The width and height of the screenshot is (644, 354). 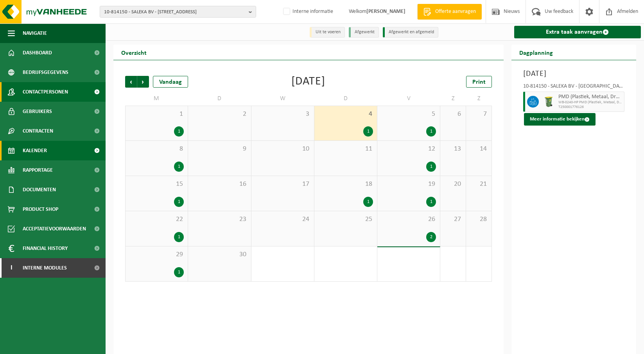 I want to click on span: 5, so click(x=409, y=114).